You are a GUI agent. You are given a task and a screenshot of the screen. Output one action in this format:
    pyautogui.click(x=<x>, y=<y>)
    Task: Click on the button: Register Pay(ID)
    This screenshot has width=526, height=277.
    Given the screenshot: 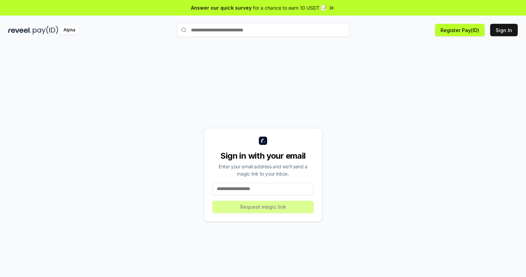 What is the action you would take?
    pyautogui.click(x=460, y=30)
    